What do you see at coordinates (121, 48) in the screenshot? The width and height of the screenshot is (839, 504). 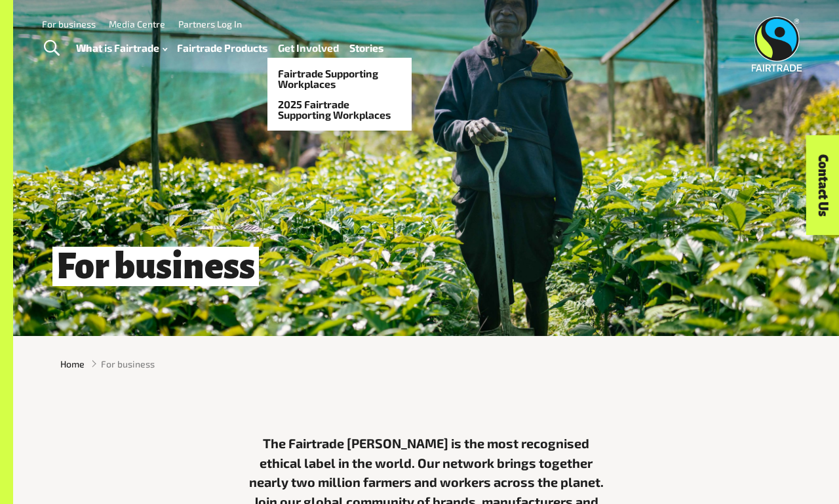 I see `a: What is Fairtrade` at bounding box center [121, 48].